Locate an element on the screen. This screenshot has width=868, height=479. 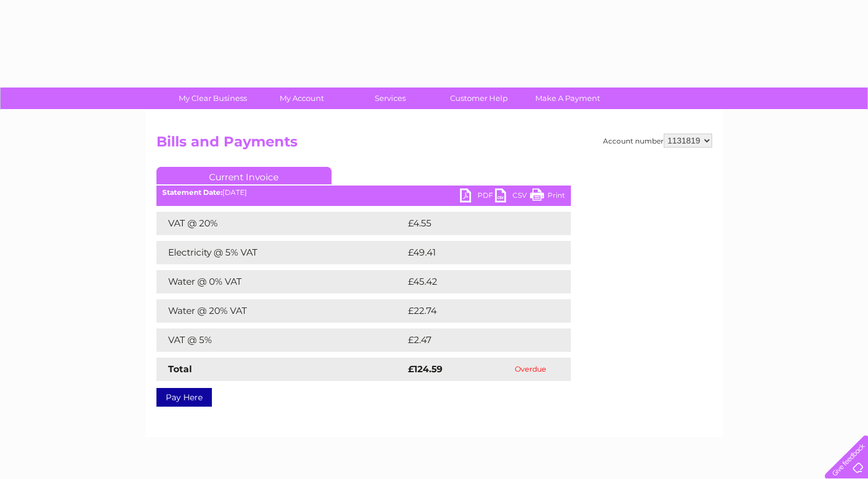
td: Overdue is located at coordinates (531, 370).